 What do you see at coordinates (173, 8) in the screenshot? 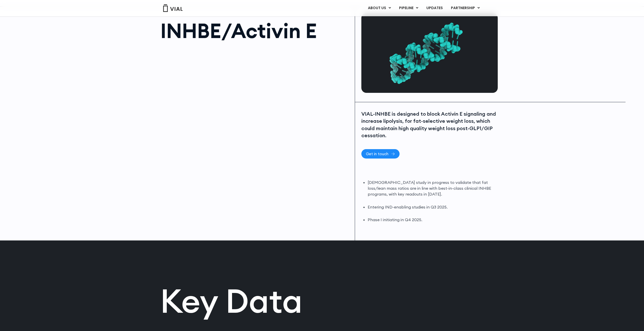
I see `img: Vial Logo` at bounding box center [173, 8].